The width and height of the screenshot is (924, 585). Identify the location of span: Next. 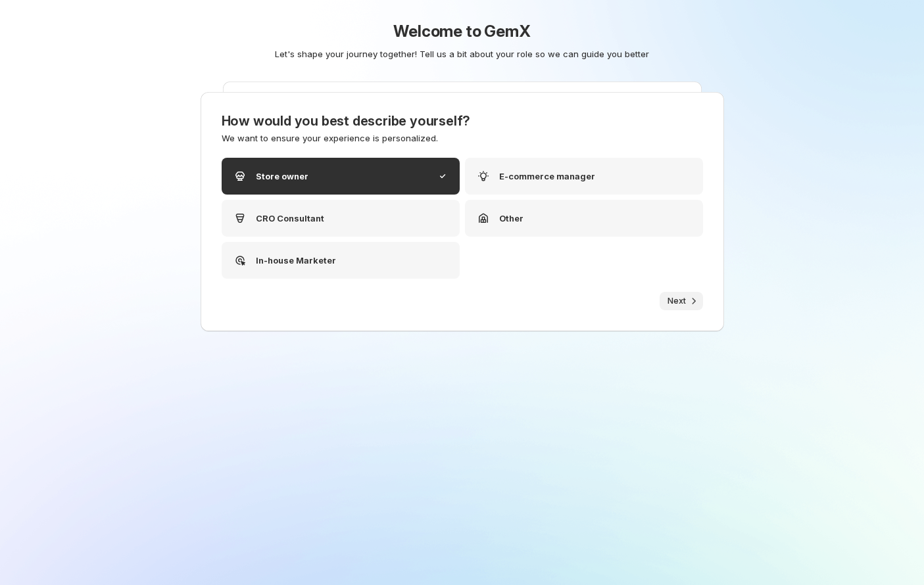
(677, 301).